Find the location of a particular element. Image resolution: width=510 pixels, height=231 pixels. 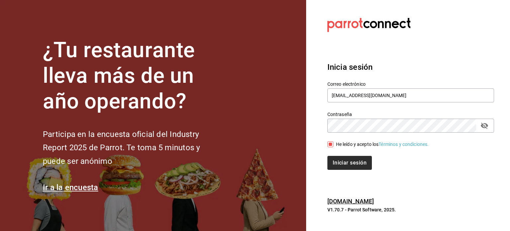

h2: Participa en la encuesta oficial del Industry Report 2025 de Parrot. Te toma 5 minutos y puede se... is located at coordinates (133, 148).